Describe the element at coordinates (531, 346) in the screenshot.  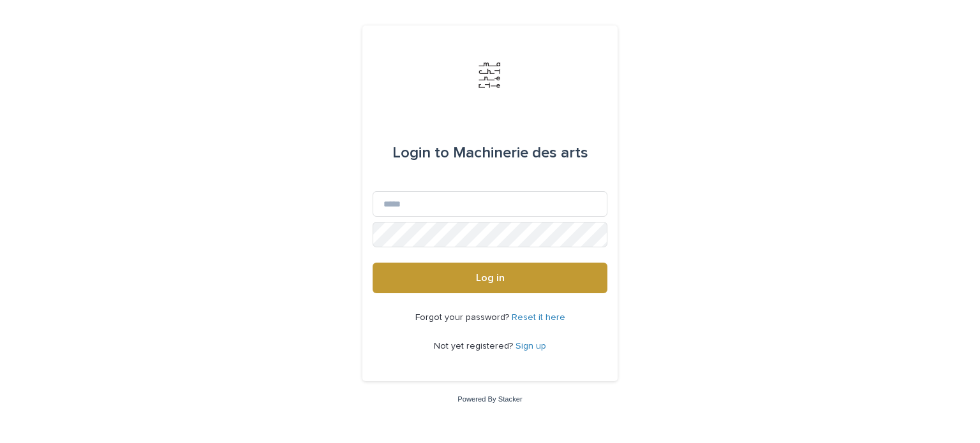
I see `a: Sign up` at that location.